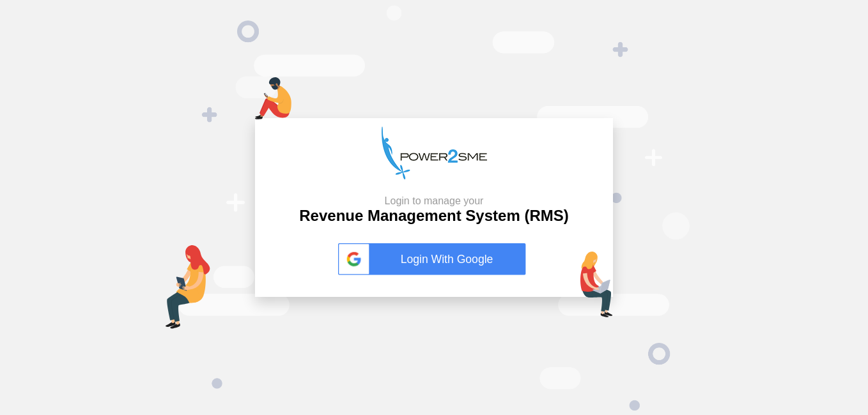  What do you see at coordinates (434, 259) in the screenshot?
I see `button: Login With Google` at bounding box center [434, 259].